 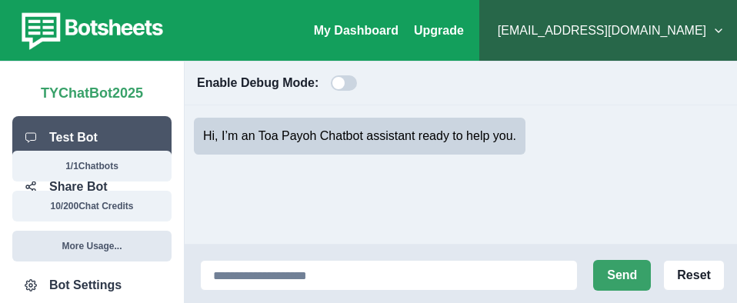 What do you see at coordinates (90, 31) in the screenshot?
I see `img: botsheets-logo.png` at bounding box center [90, 31].